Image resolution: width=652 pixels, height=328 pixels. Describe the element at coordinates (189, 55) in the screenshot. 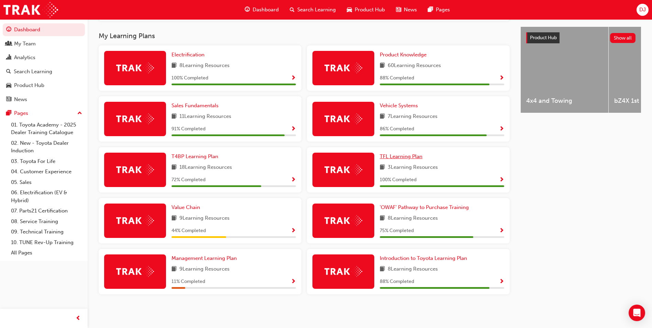

I see `a: Electrification` at that location.